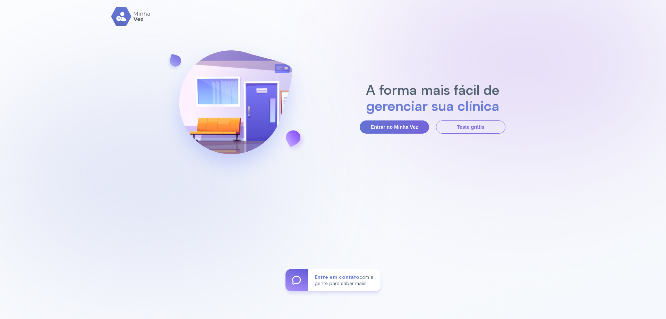 This screenshot has height=319, width=666. Describe the element at coordinates (395, 127) in the screenshot. I see `button: Entrar no Minha Vez` at that location.